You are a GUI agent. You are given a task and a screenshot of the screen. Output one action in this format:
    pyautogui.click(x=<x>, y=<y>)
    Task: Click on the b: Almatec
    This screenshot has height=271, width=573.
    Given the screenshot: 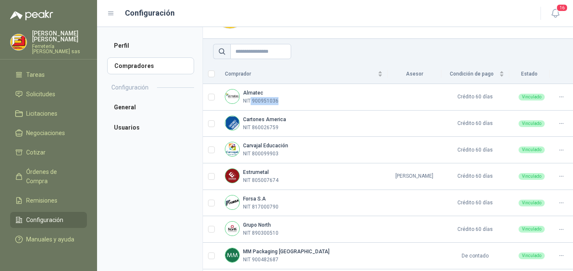 What is the action you would take?
    pyautogui.click(x=253, y=93)
    